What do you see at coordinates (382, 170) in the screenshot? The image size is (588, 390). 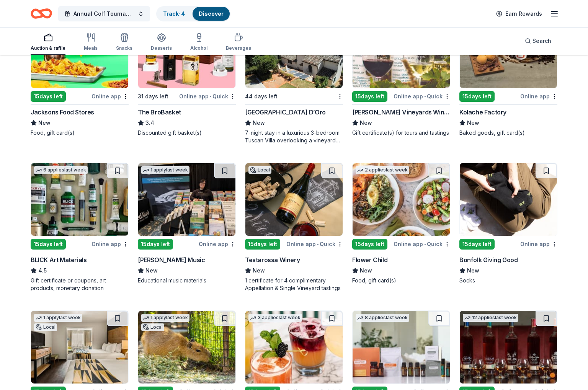 I see `div: 2 applies last week` at bounding box center [382, 170].